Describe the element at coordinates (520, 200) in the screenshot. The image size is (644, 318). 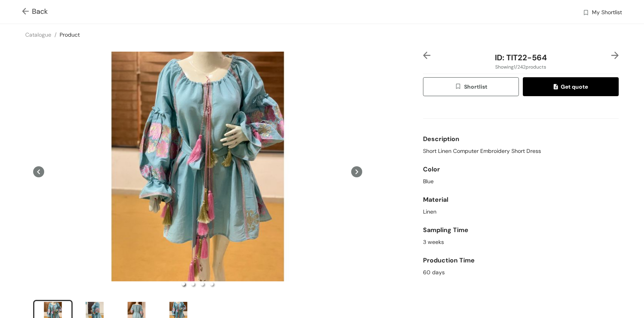
I see `div: Material` at that location.